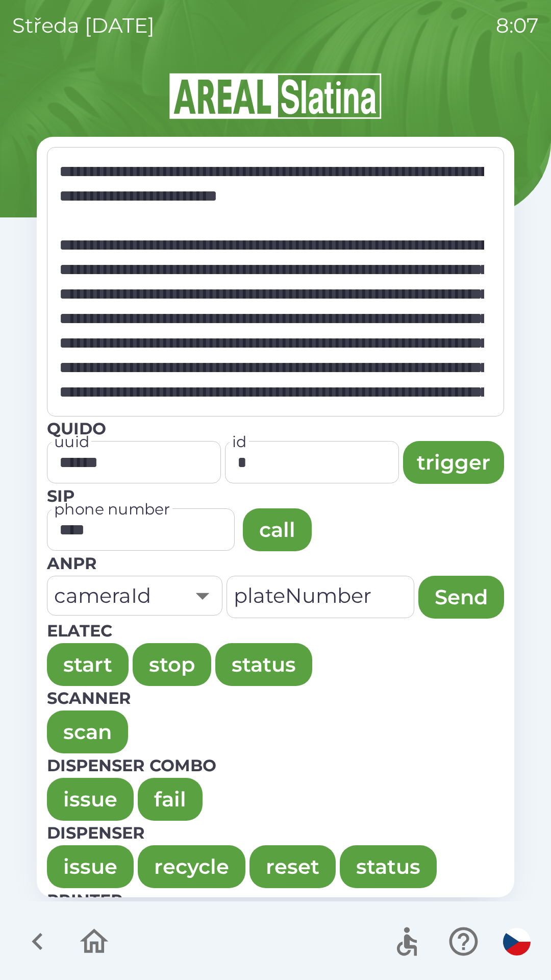  Describe the element at coordinates (276, 429) in the screenshot. I see `p: Quido` at that location.